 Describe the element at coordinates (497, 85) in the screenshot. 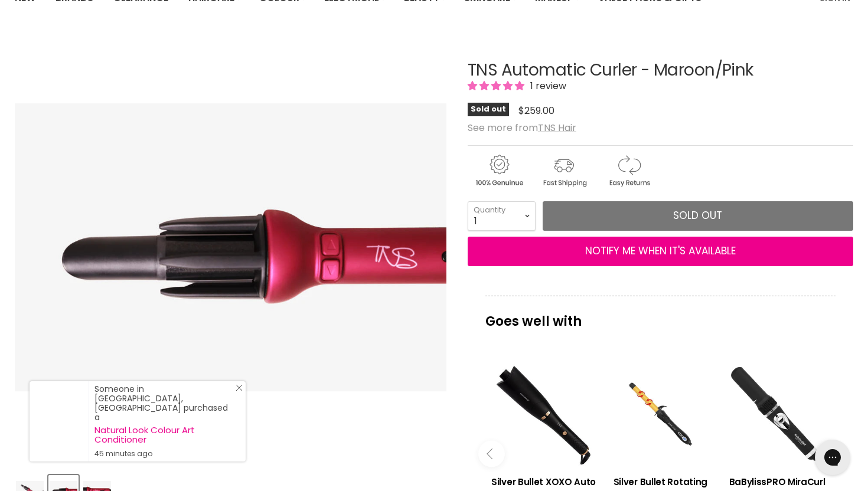

I see `span: 5.00 stars` at that location.